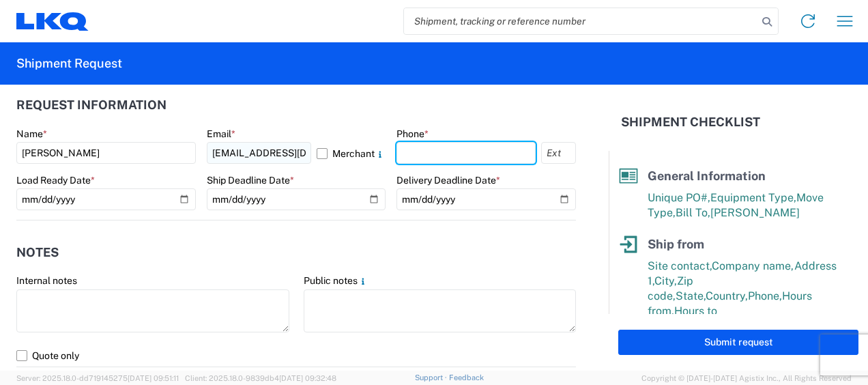  I want to click on label: Name, so click(31, 134).